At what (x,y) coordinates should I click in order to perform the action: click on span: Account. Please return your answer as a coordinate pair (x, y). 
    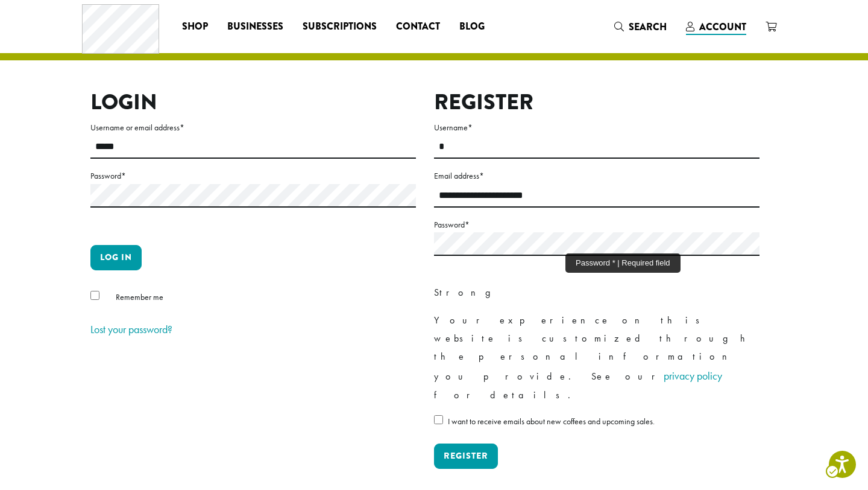
    Looking at the image, I should click on (723, 27).